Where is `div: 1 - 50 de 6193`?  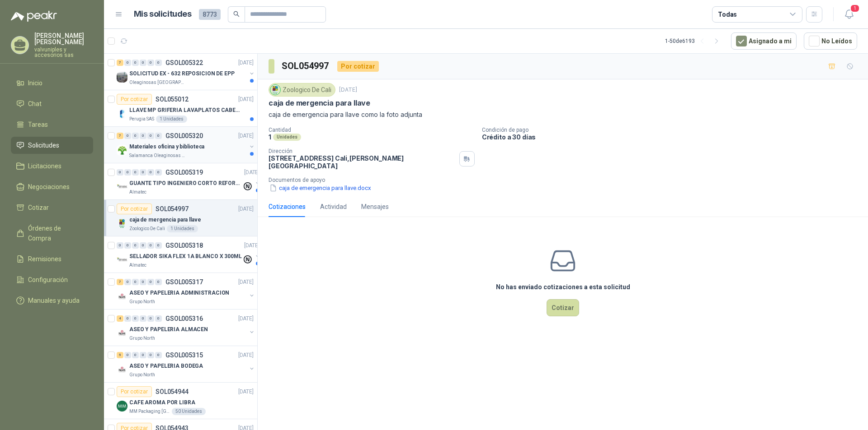
div: 1 - 50 de 6193 is located at coordinates (694, 41).